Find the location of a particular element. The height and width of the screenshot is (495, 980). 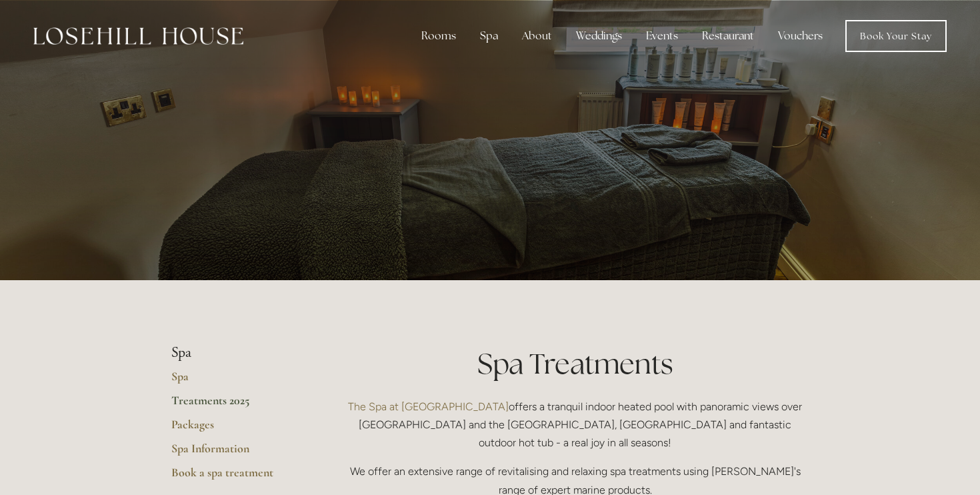

a: Spa Information is located at coordinates (235, 453).